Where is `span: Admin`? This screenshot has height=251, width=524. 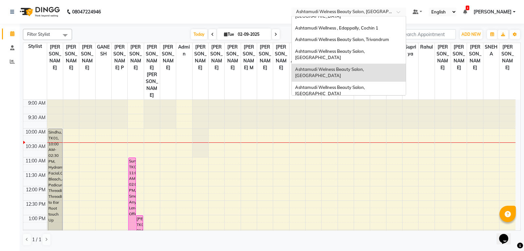
span: Admin is located at coordinates (184, 50).